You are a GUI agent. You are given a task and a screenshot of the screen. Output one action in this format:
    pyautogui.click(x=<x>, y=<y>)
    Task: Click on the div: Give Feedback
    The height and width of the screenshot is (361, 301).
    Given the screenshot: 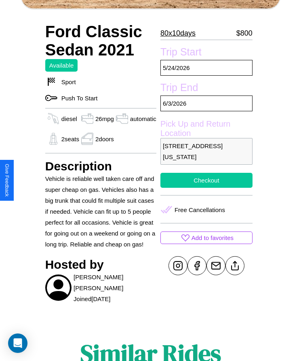 What is the action you would take?
    pyautogui.click(x=7, y=180)
    